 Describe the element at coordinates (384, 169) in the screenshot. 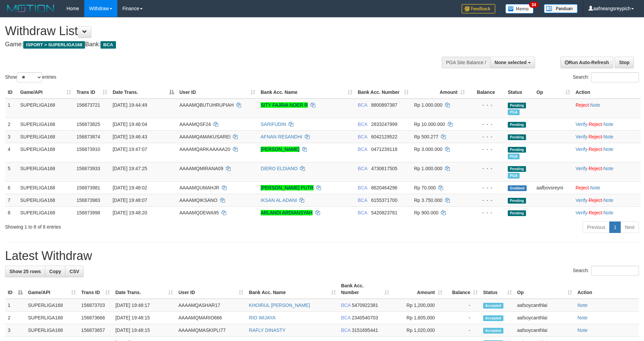

I see `span: Copy 4730617505 to clipboard` at that location.